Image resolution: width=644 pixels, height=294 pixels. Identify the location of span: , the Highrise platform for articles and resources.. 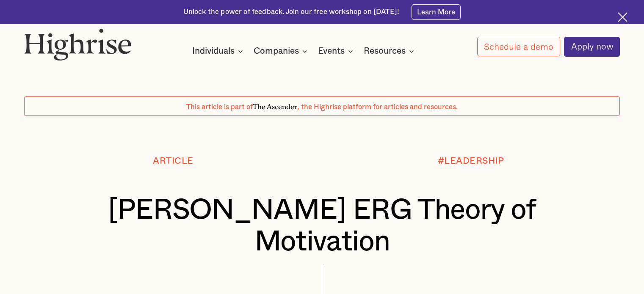
(377, 107).